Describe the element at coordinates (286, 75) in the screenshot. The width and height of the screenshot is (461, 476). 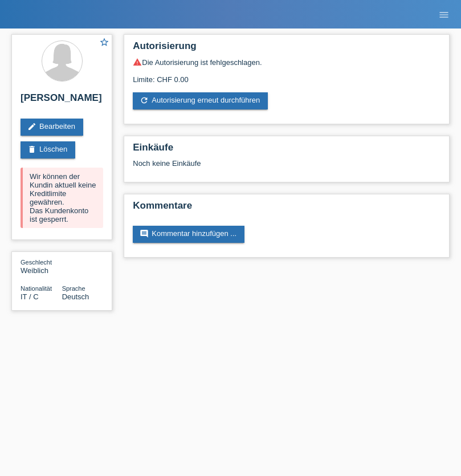
I see `div: Limite: CHF 0.00` at that location.